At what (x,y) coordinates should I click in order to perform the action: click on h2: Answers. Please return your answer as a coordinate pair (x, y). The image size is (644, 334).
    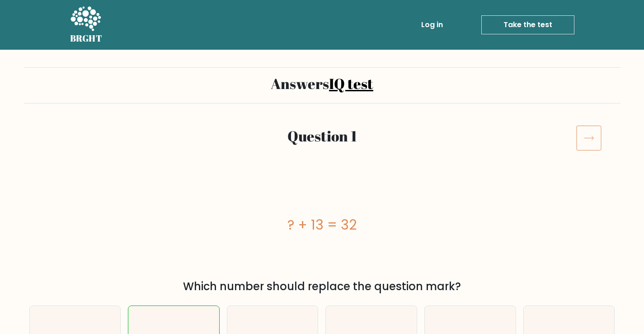
    Looking at the image, I should click on (322, 84).